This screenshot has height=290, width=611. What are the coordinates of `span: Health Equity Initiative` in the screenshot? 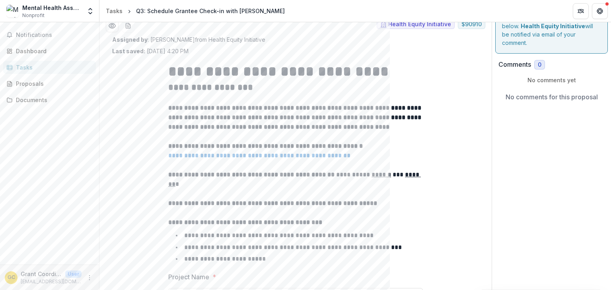 It's located at (420, 24).